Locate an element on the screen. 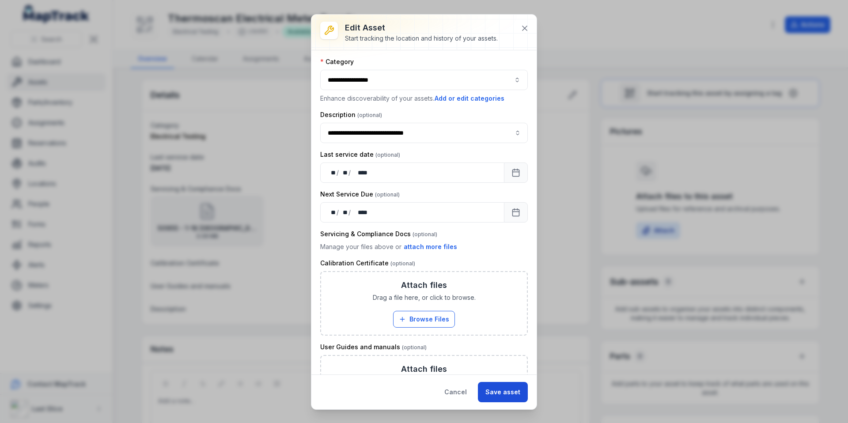 This screenshot has width=848, height=423. label: Category is located at coordinates (337, 62).